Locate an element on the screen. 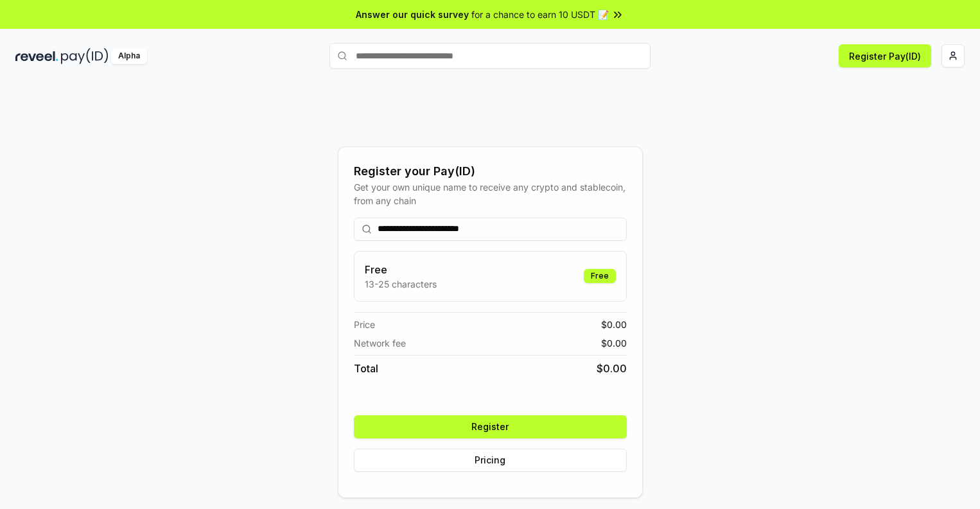  p: 13-25 characters is located at coordinates (401, 284).